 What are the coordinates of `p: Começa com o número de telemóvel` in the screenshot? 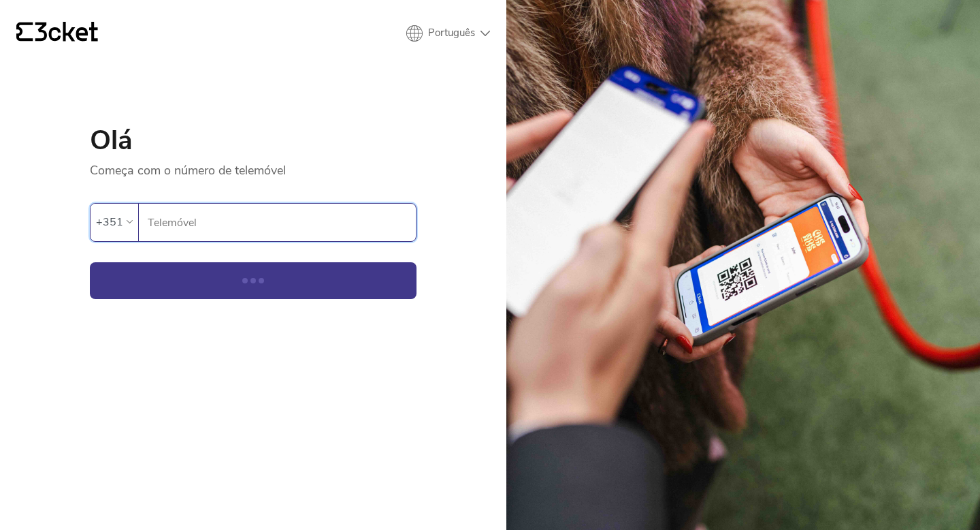 It's located at (254, 166).